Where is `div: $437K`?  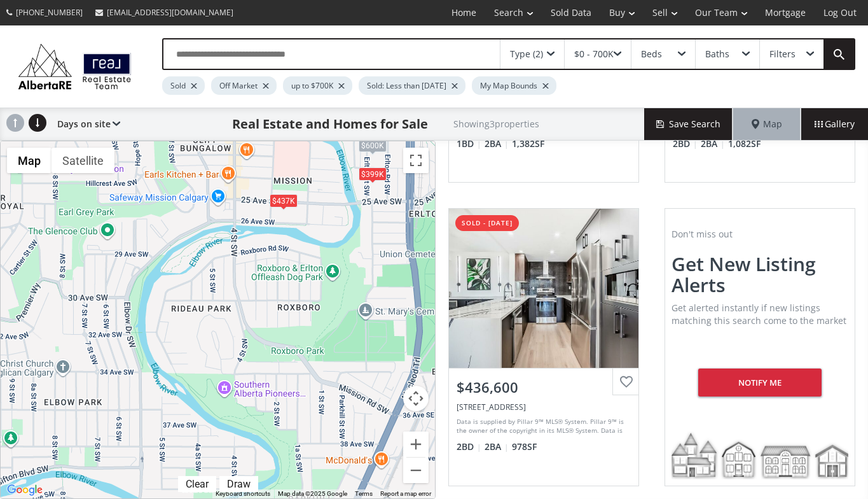 div: $437K is located at coordinates (283, 201).